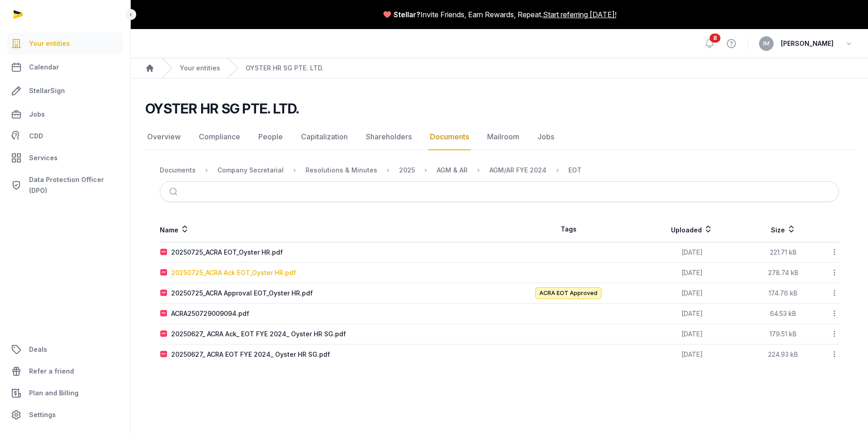  What do you see at coordinates (74, 186) in the screenshot?
I see `span: Data Protection Officer (DPO)` at bounding box center [74, 186].